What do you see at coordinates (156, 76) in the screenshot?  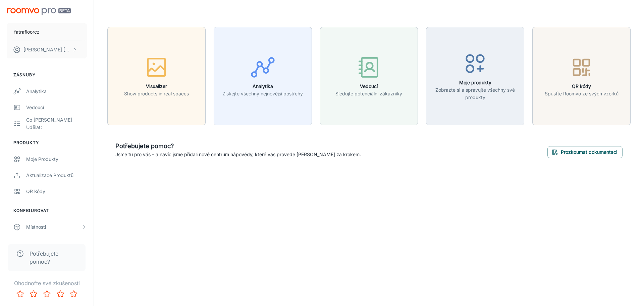 I see `button: VisualizerShow products in real spaces` at bounding box center [156, 76].